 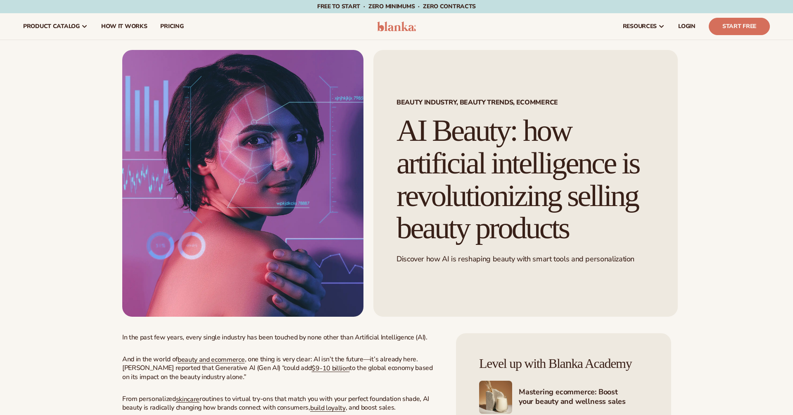 I want to click on span: routines to virtual try-ons that match you with your perfect foundation shade, AI beauty is radic..., so click(x=275, y=403).